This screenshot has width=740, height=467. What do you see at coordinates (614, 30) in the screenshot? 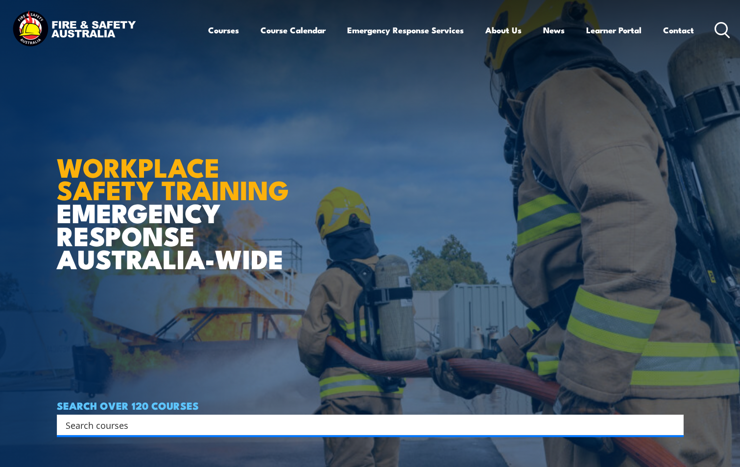
I see `a: Learner Portal` at bounding box center [614, 30].